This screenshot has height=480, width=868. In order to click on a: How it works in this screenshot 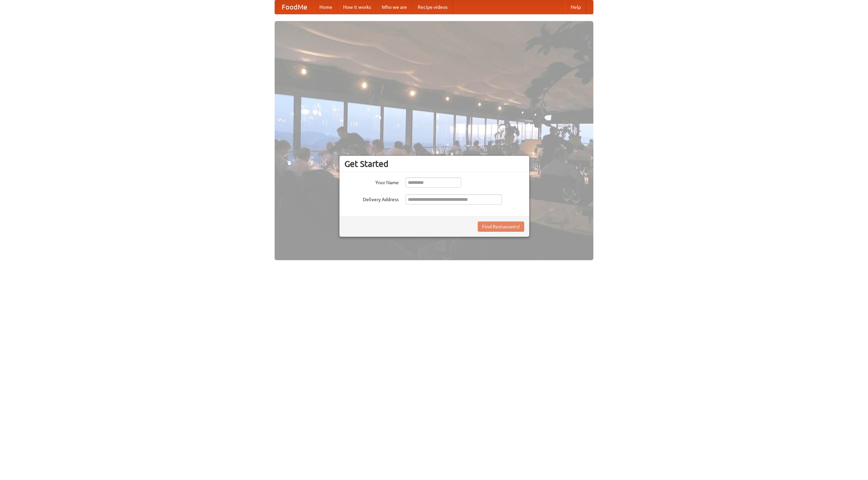, I will do `click(357, 7)`.